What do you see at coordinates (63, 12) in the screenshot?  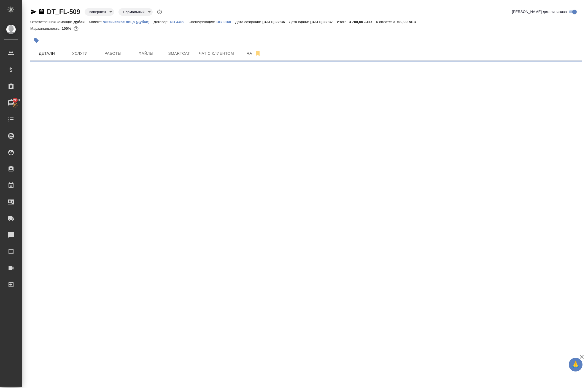 I see `a: DT_FL-509` at bounding box center [63, 12].